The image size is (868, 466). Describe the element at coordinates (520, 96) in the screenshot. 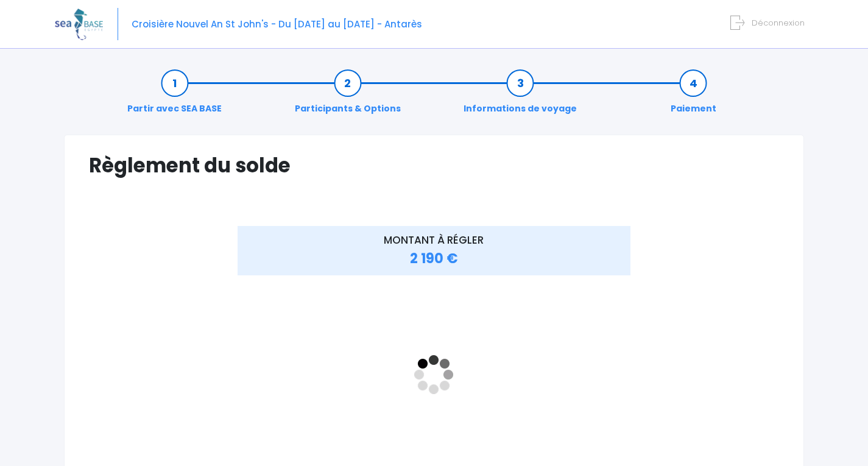

I see `a: Informations de voyage` at that location.